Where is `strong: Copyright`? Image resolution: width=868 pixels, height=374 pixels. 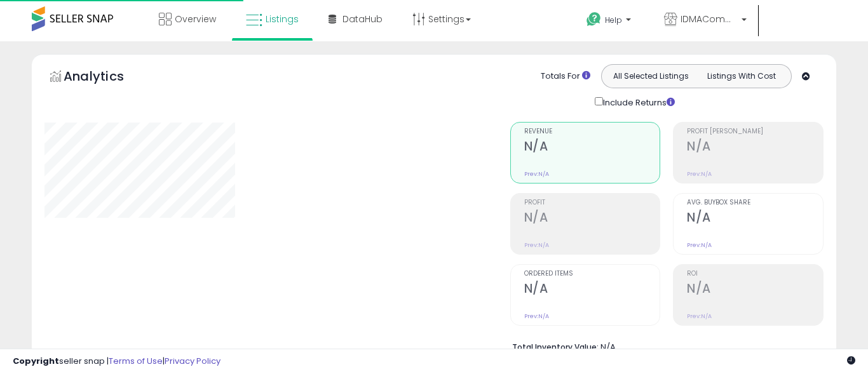 strong: Copyright is located at coordinates (35, 360).